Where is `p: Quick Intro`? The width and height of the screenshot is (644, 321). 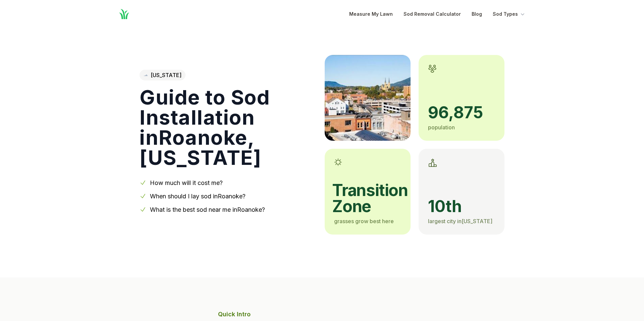
p: Quick Intro is located at coordinates (322, 314).